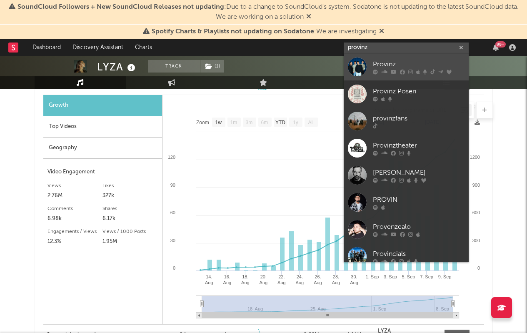  Describe the element at coordinates (98, 48) in the screenshot. I see `a: Discovery Assistant` at that location.